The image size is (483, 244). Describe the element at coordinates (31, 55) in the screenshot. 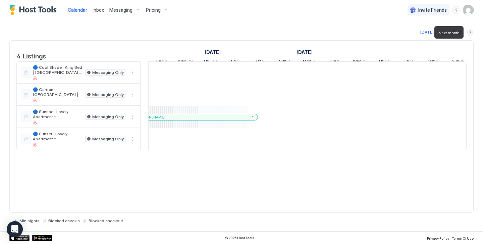

I see `span: 4 Listings` at that location.